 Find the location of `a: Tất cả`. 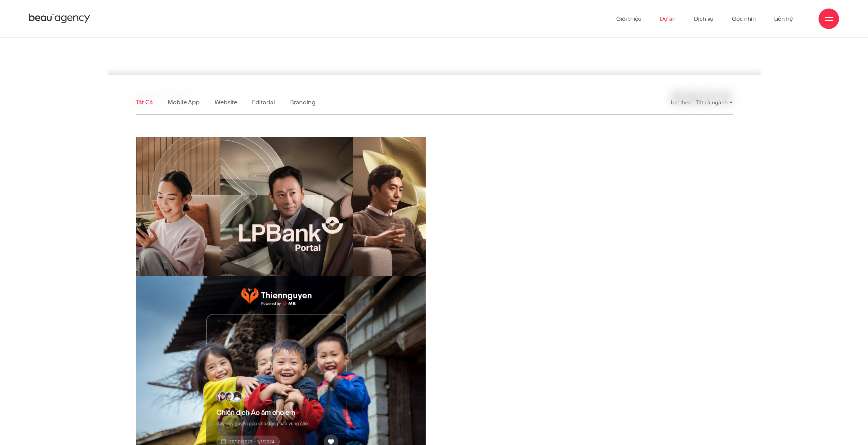

a: Tất cả is located at coordinates (144, 102).